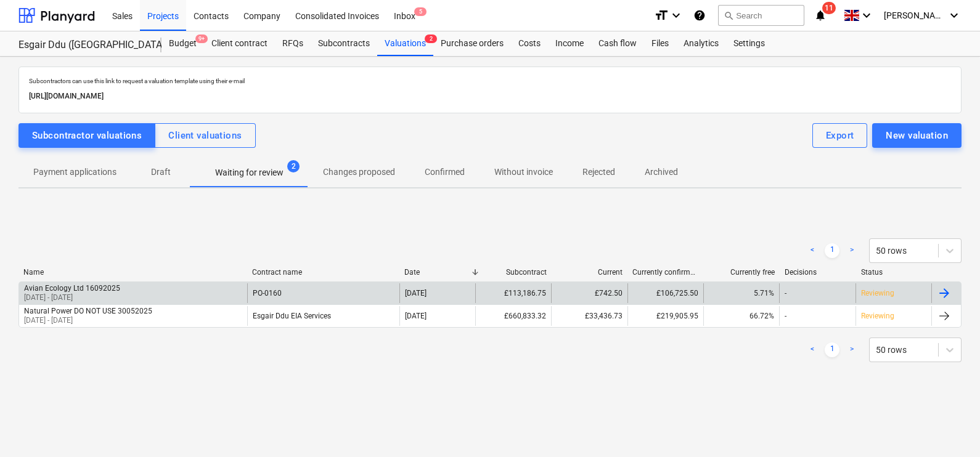  I want to click on i: Knowledge base, so click(699, 16).